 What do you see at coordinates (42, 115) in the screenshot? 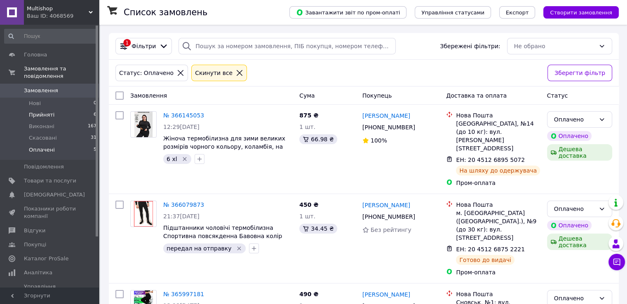
I see `span: Прийняті` at bounding box center [42, 115].